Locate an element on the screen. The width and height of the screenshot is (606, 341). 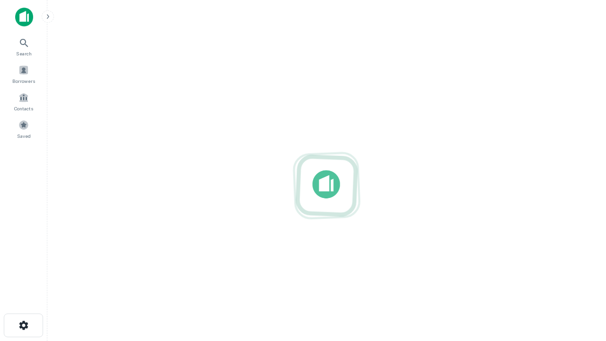
span: Saved is located at coordinates (24, 136).